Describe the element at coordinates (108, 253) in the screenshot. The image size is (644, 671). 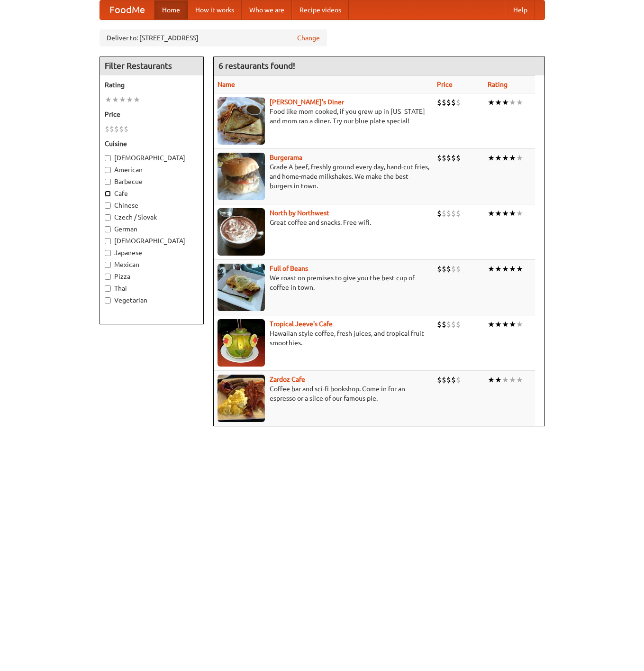
I see `input: Japanese` at that location.